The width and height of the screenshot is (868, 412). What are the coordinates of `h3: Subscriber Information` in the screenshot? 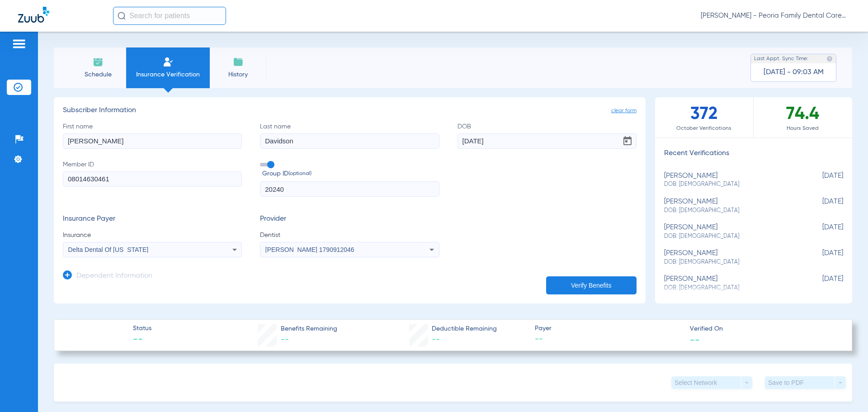 It's located at (349, 111).